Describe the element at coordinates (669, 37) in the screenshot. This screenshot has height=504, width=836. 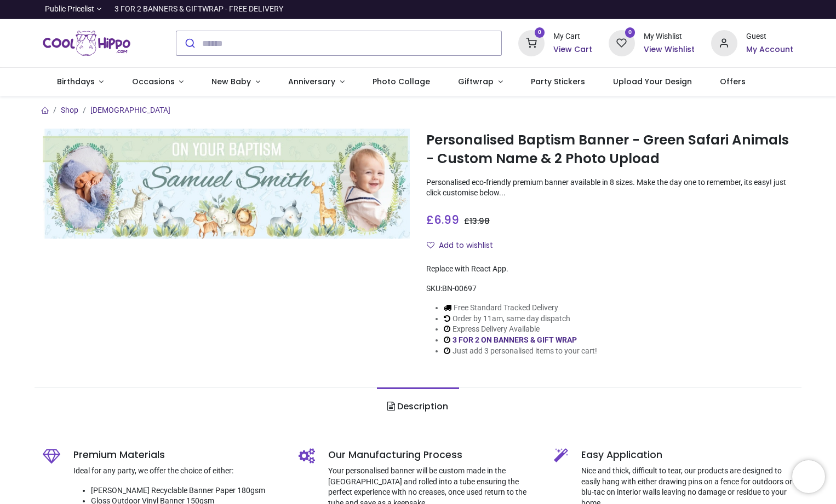
I see `div: My Wishlist` at that location.